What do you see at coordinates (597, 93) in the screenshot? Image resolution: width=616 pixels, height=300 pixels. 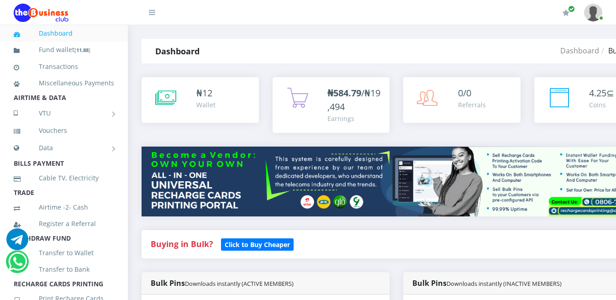 I see `span: 4.25` at bounding box center [597, 93].